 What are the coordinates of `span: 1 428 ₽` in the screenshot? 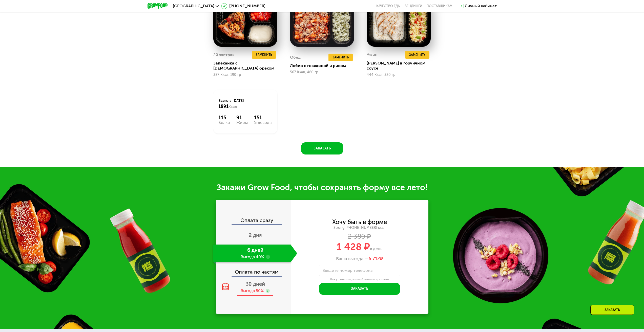 It's located at (353, 247).